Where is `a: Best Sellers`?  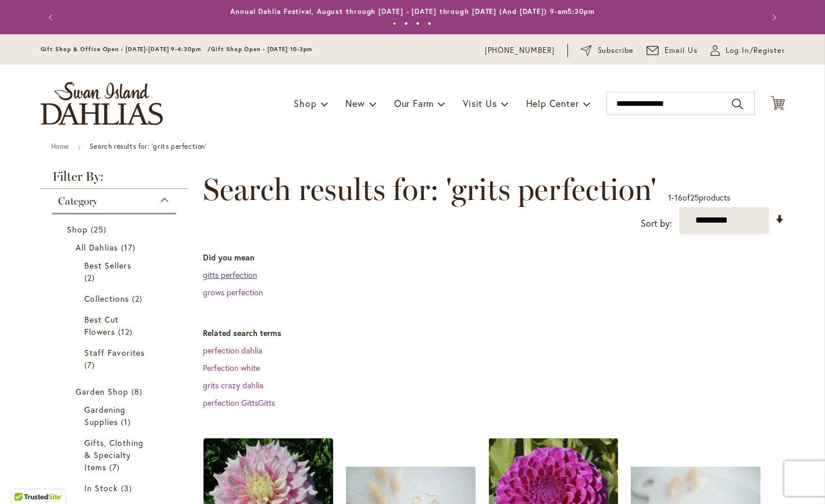
a: Best Sellers is located at coordinates (115, 272).